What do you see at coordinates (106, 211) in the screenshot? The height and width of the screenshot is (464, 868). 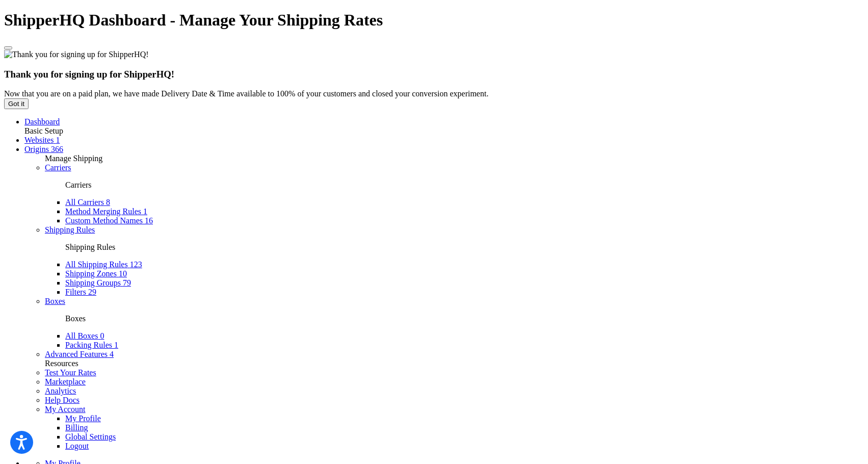 I see `a: Method Merging Rules 1` at bounding box center [106, 211].